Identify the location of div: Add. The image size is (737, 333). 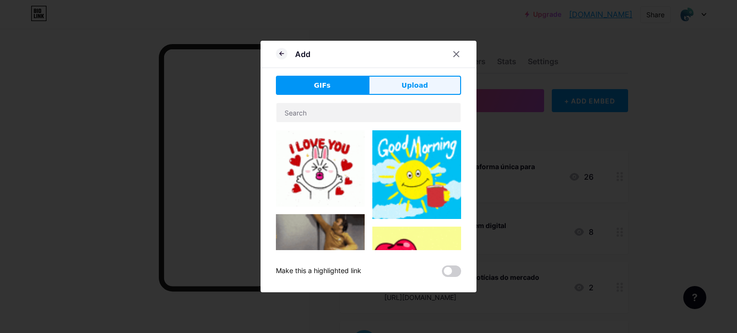
(303, 54).